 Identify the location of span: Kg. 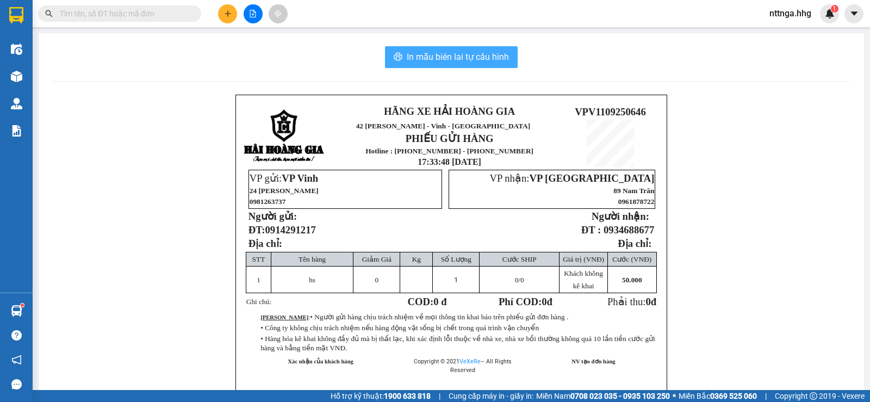
(417, 259).